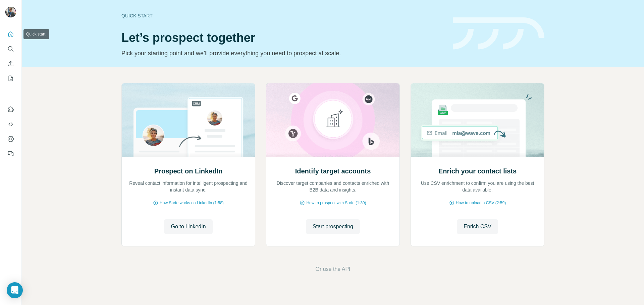 The image size is (644, 305). What do you see at coordinates (10, 139) in the screenshot?
I see `button: Dashboard` at bounding box center [10, 139].